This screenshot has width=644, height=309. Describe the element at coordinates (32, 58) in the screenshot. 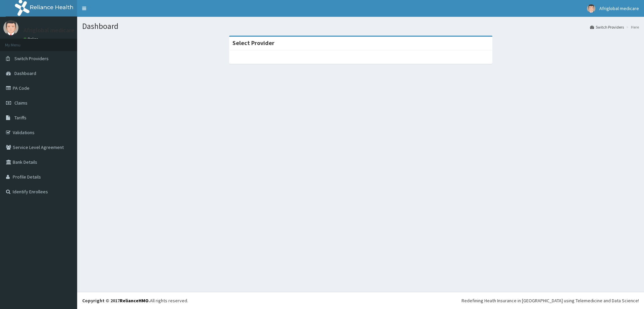

I see `span: Switch Providers` at that location.